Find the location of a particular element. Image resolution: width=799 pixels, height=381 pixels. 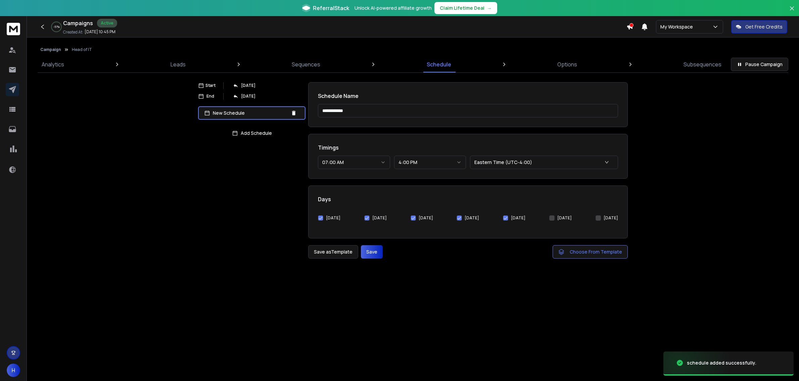

button: Claim Lifetime Deal→ is located at coordinates (466, 8).